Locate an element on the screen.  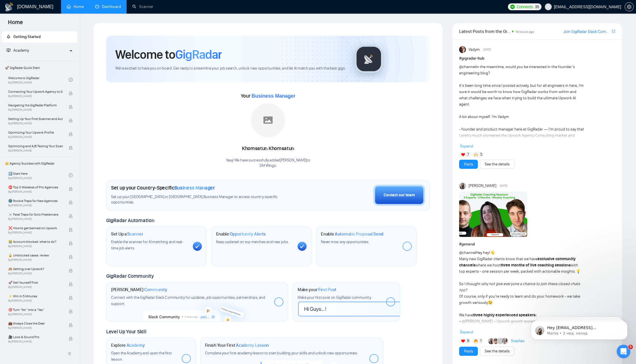
span: 🎥 Look & Sound Pro is located at coordinates (36, 337).